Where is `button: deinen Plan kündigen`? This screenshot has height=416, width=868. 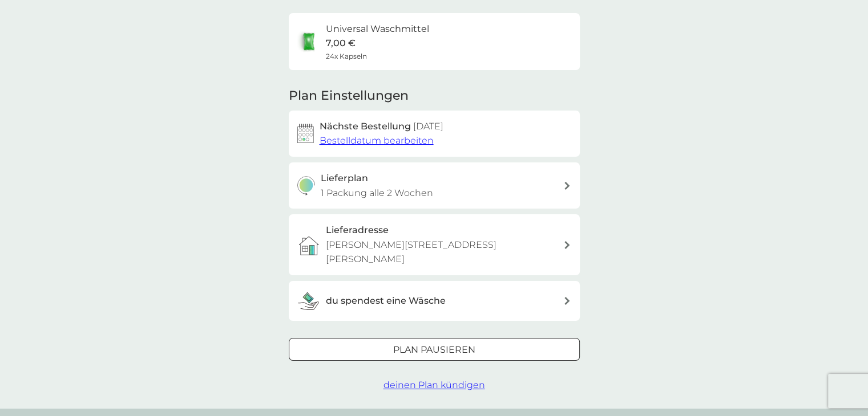
button: deinen Plan kündigen is located at coordinates (434, 386).